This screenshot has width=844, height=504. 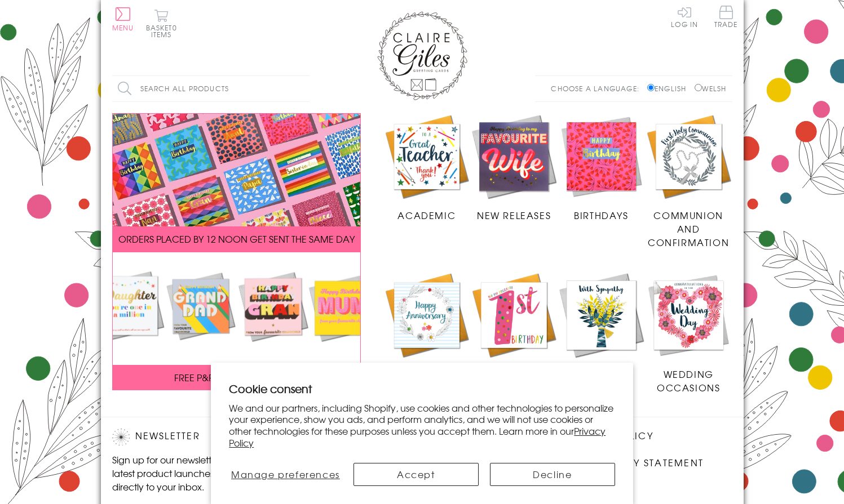 What do you see at coordinates (123, 27) in the screenshot?
I see `span: Menu` at bounding box center [123, 27].